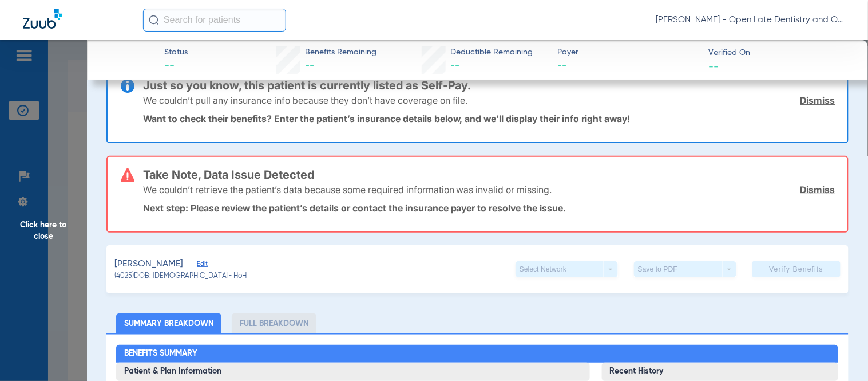 This screenshot has height=381, width=868. Describe the element at coordinates (202, 265) in the screenshot. I see `span: Edit` at that location.